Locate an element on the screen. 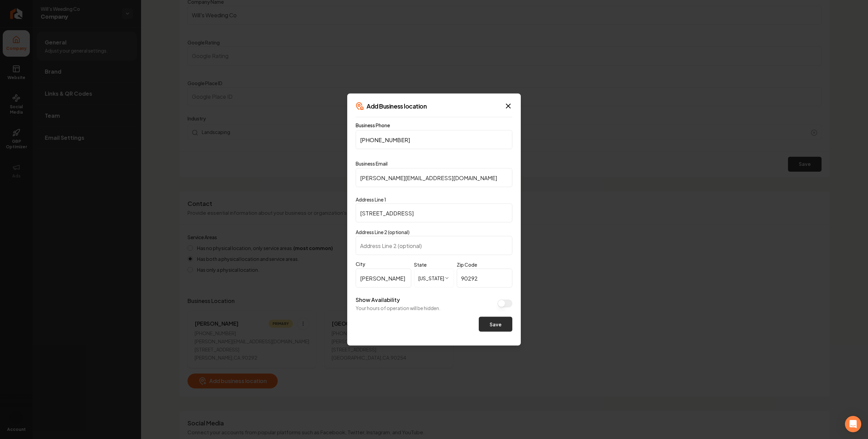  input: Address Line 1 is located at coordinates (434, 213).